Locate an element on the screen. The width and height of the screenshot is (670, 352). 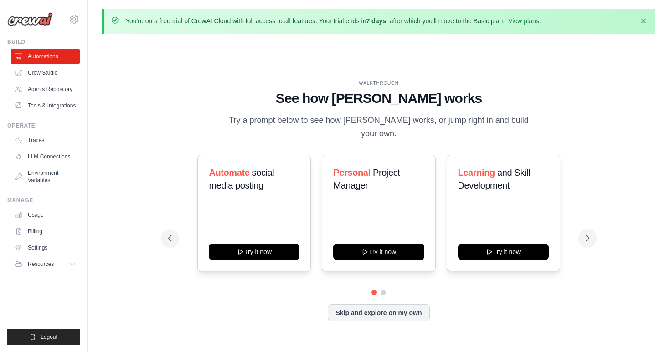
button: Skip and explore on my own is located at coordinates (378, 313).